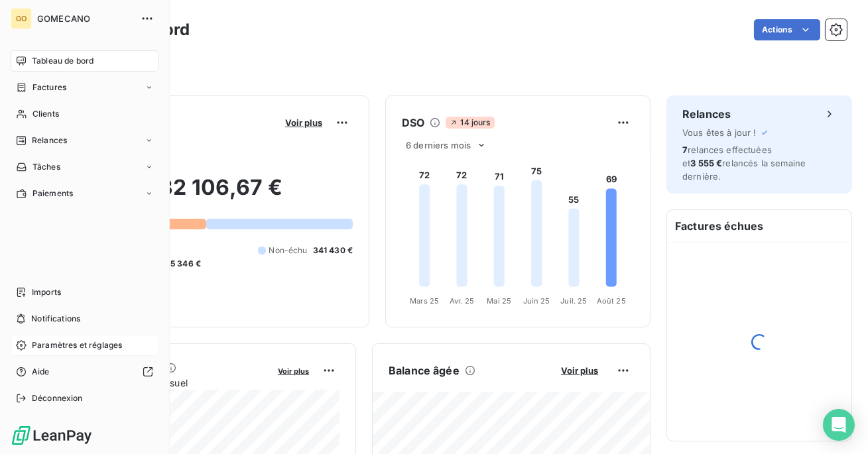 This screenshot has height=454, width=868. What do you see at coordinates (77, 345) in the screenshot?
I see `span: Paramètres et réglages` at bounding box center [77, 345].